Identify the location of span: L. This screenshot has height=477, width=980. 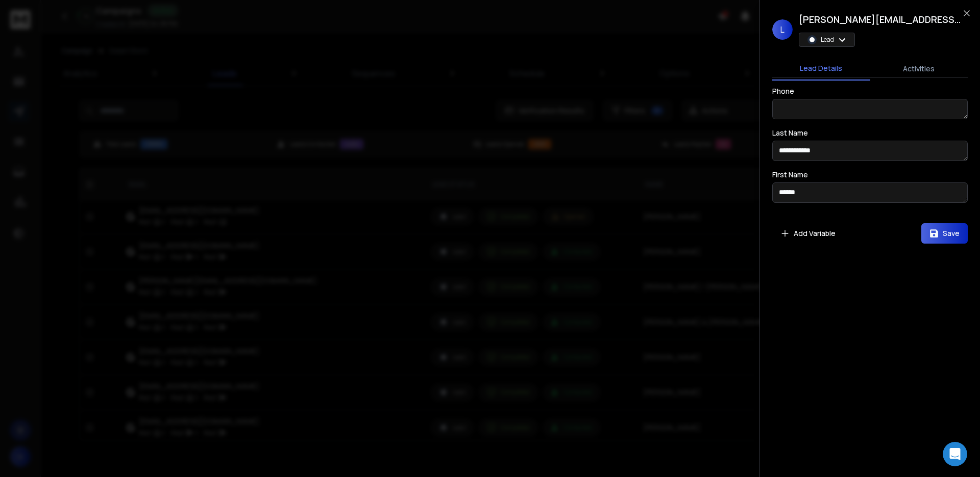
(782, 30).